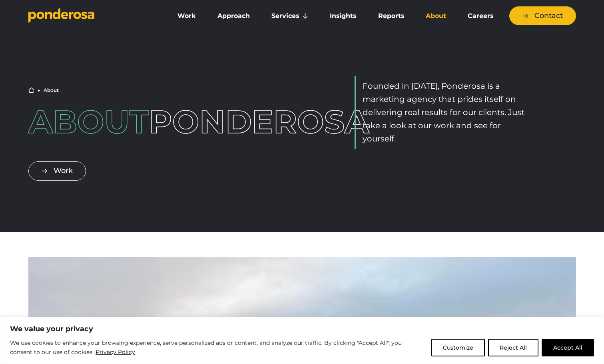  I want to click on a: Home, so click(31, 90).